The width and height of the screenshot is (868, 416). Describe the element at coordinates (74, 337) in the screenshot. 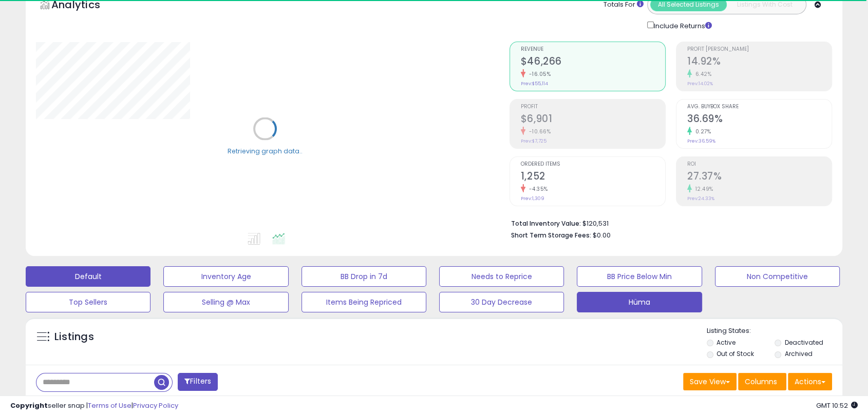

I see `h5: Listings` at that location.